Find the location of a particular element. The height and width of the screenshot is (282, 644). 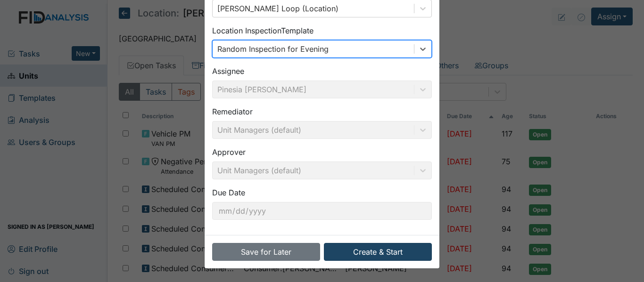

label: Due Date is located at coordinates (229, 193).